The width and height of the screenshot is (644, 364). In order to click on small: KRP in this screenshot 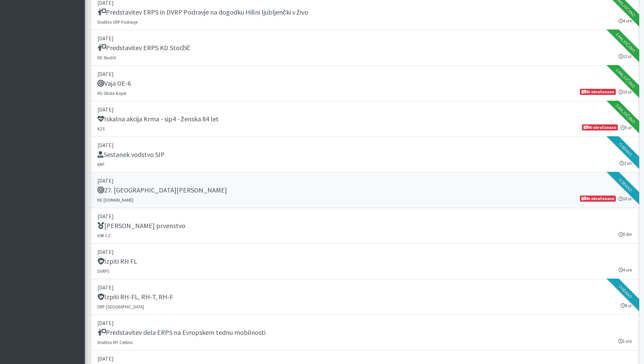, I will do `click(101, 164)`.